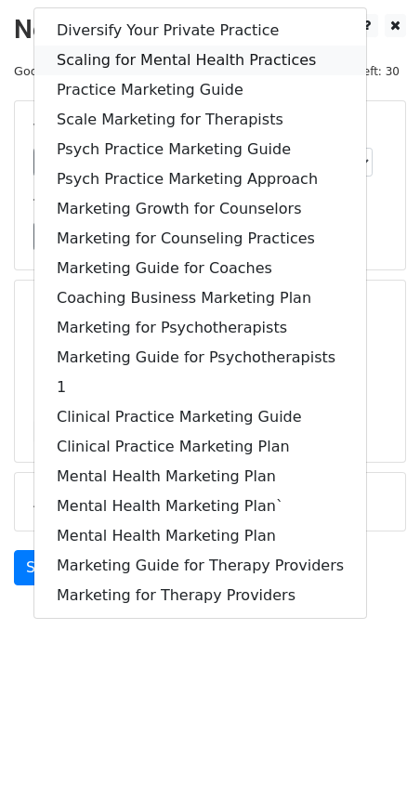 The image size is (420, 787). I want to click on a: Marketing Growth for Counselors, so click(200, 209).